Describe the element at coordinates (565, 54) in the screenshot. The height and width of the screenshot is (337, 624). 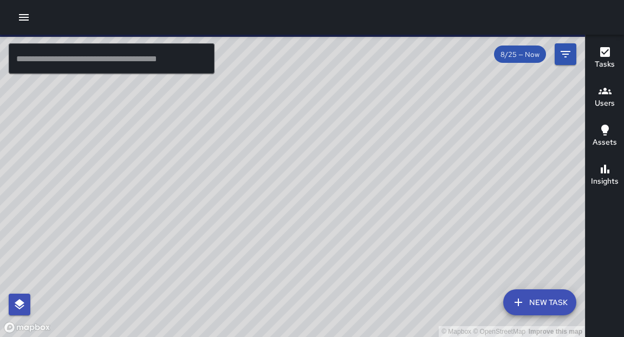
I see `button: Filters` at that location.